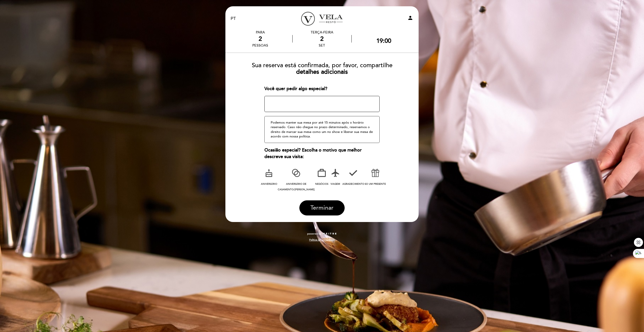 The width and height of the screenshot is (644, 332). Describe the element at coordinates (322, 72) in the screenshot. I see `b: detalhes adicionais` at that location.